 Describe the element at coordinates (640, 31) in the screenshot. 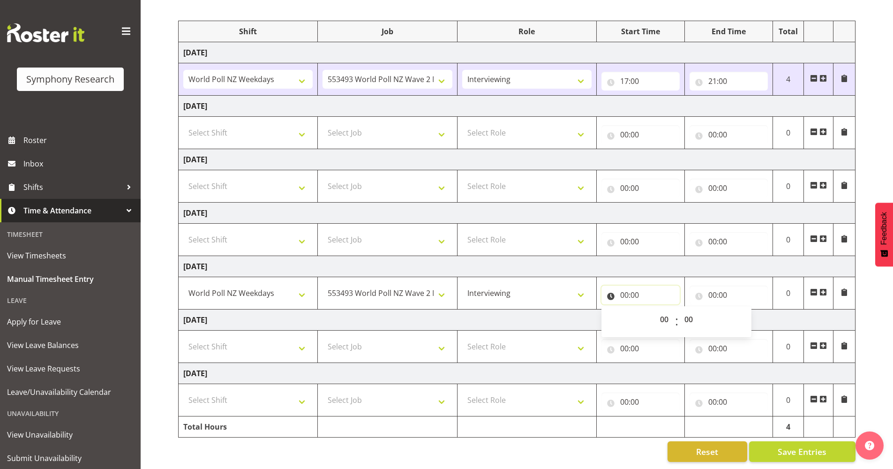

I see `div: Start Time` at that location.